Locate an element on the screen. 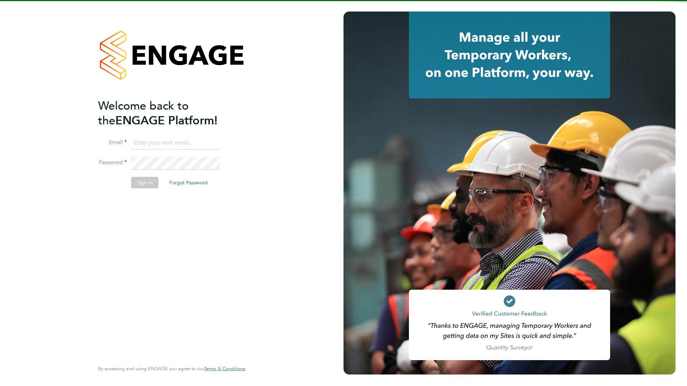  span: Welcome back to the is located at coordinates (143, 113).